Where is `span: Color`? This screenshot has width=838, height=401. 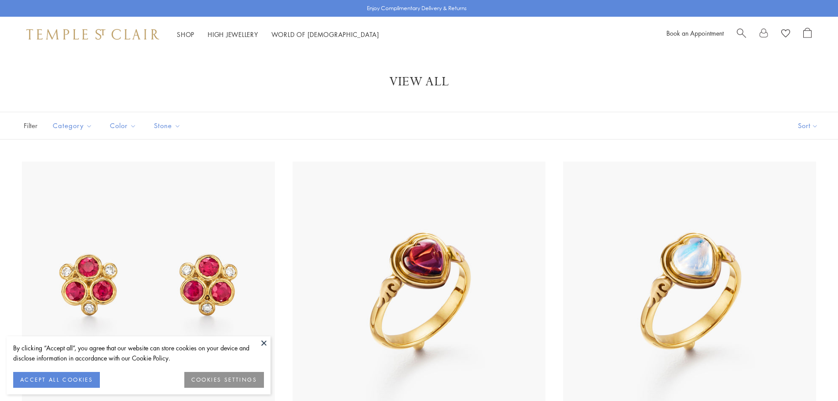
span: Color is located at coordinates (124, 125).